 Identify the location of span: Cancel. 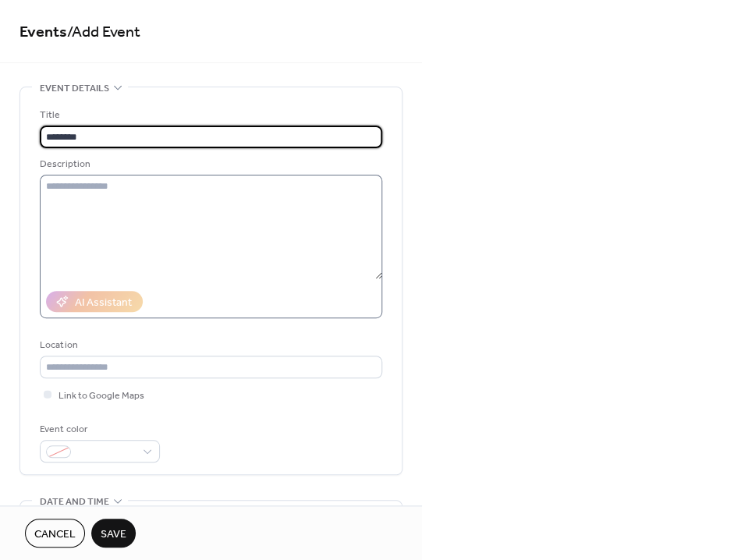
(55, 535).